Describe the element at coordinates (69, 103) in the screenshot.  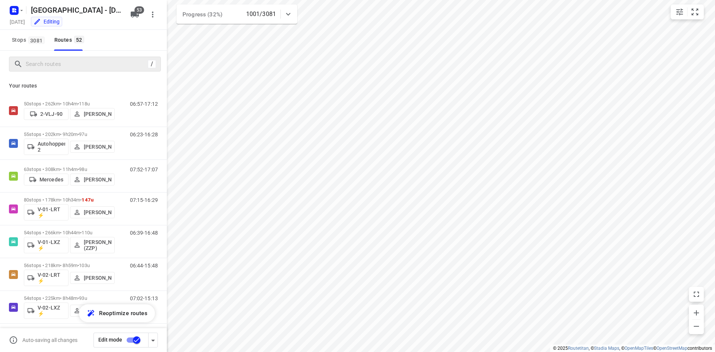
I see `p: 50 stops • 262km • 10h4m` at that location.